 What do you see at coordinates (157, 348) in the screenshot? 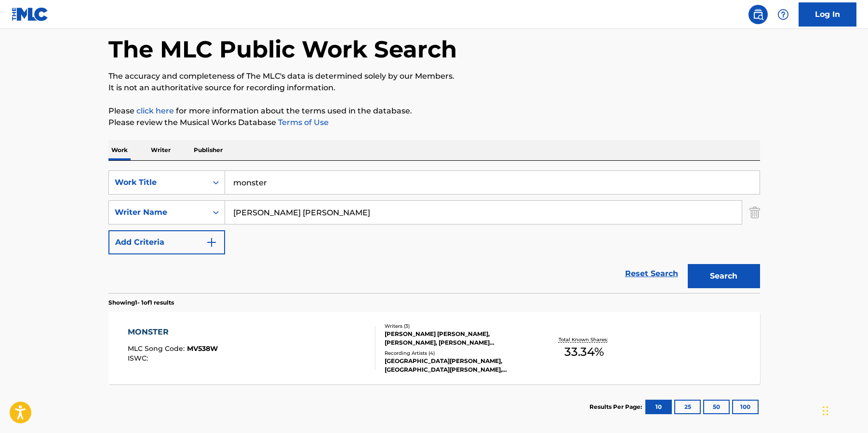
I see `span: MLC Song Code :` at bounding box center [157, 348].